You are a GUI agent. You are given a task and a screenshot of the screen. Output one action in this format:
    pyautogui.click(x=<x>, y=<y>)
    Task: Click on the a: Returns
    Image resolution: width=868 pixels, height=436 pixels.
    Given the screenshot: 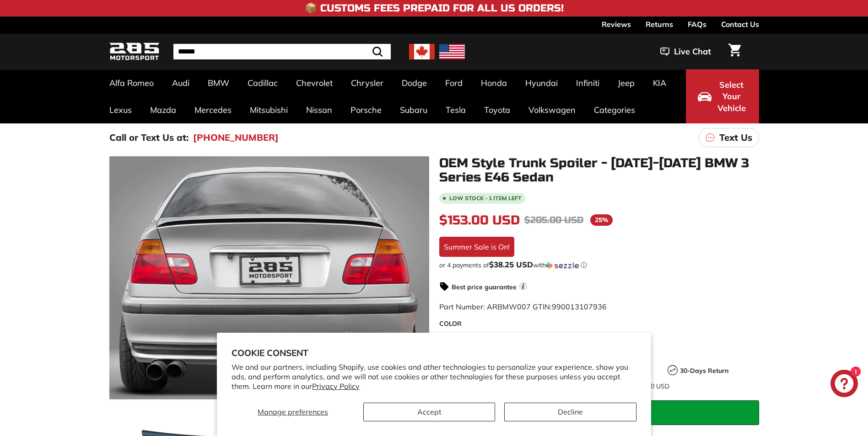 What is the action you would take?
    pyautogui.click(x=659, y=24)
    